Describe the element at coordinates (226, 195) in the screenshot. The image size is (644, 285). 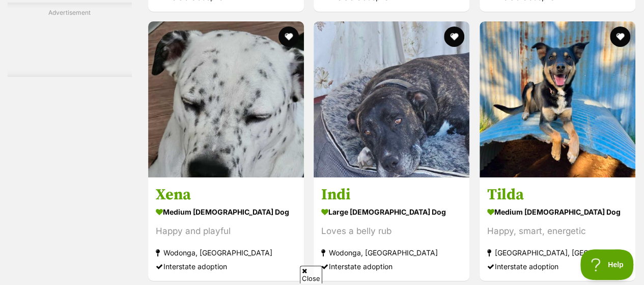
I see `h3: Xena` at that location.